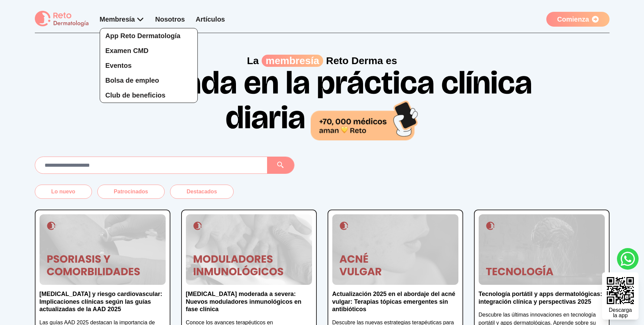  I want to click on span: Eventos, so click(119, 66).